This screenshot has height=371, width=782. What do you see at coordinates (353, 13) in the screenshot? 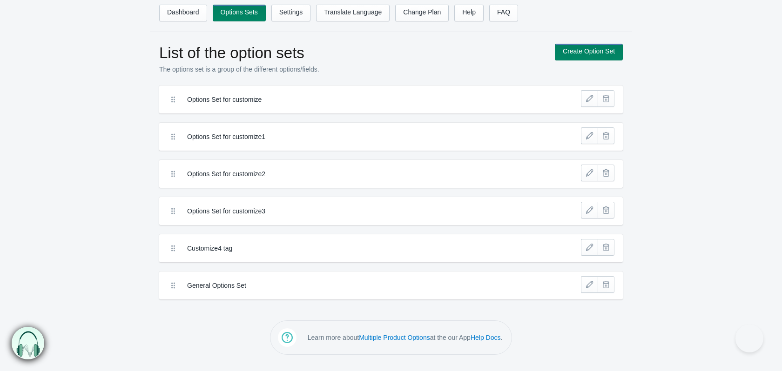
I see `a: Translate Language` at bounding box center [353, 13].